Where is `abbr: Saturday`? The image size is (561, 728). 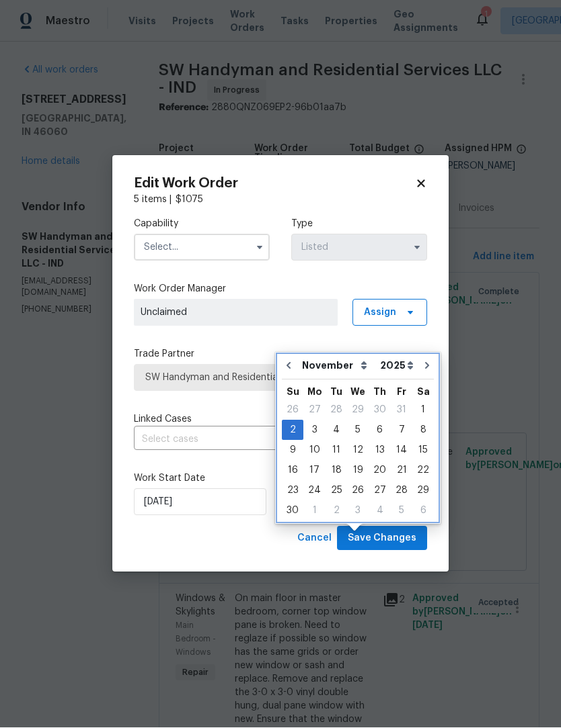 abbr: Saturday is located at coordinates (422, 392).